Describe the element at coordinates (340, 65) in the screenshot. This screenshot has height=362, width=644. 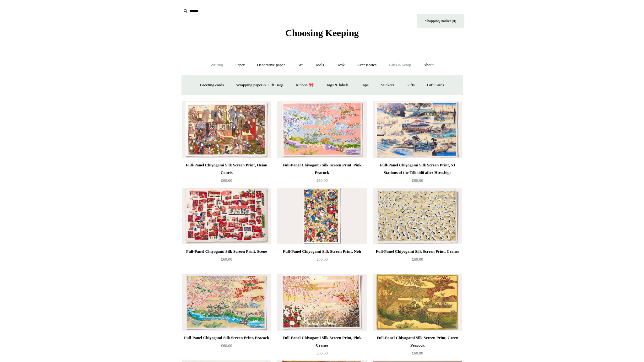
I see `a: Desk` at that location.